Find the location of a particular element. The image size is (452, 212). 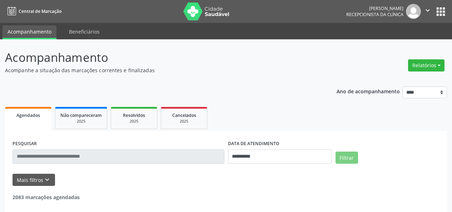

a: Central de Marcação is located at coordinates (33, 11).